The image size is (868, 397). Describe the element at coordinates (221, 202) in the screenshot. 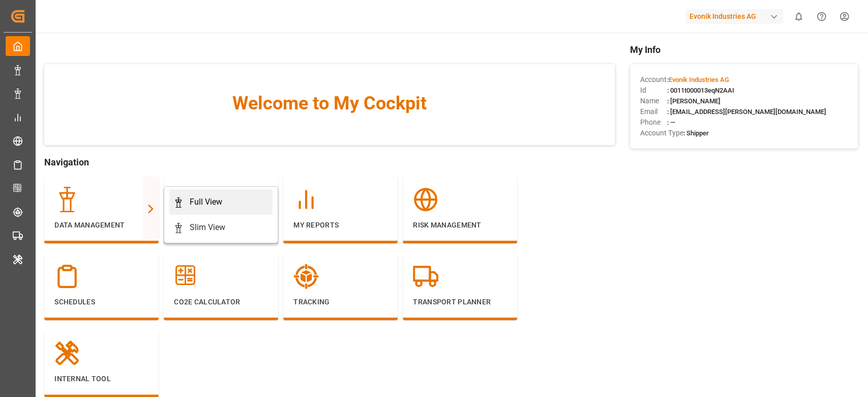

I see `a: Full View` at that location.